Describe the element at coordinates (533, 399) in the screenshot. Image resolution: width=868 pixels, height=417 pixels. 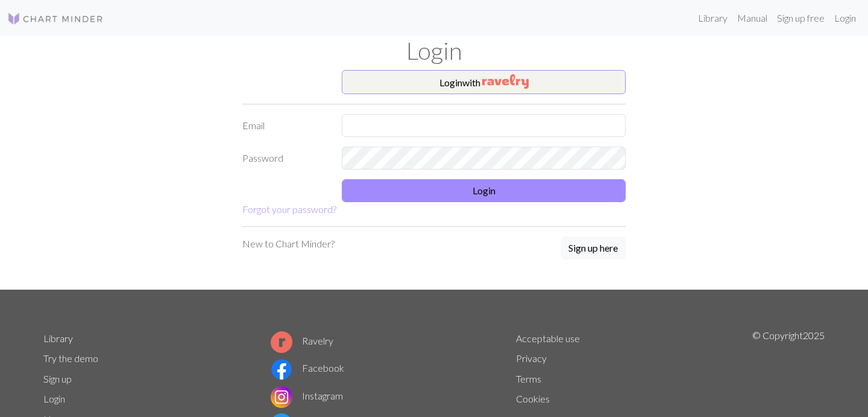
I see `a: Cookies` at that location.